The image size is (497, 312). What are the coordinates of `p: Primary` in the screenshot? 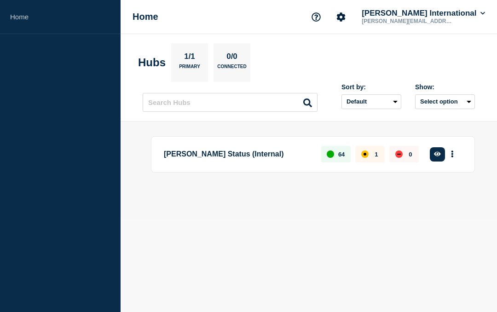 It's located at (189, 69).